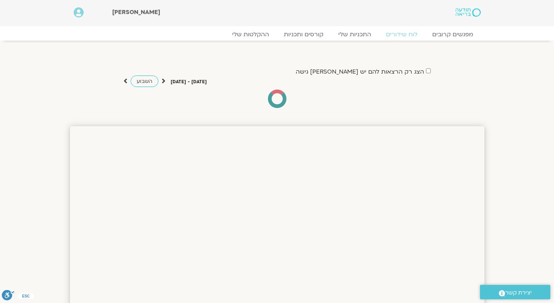 This screenshot has height=303, width=554. I want to click on span: השבוע, so click(144, 81).